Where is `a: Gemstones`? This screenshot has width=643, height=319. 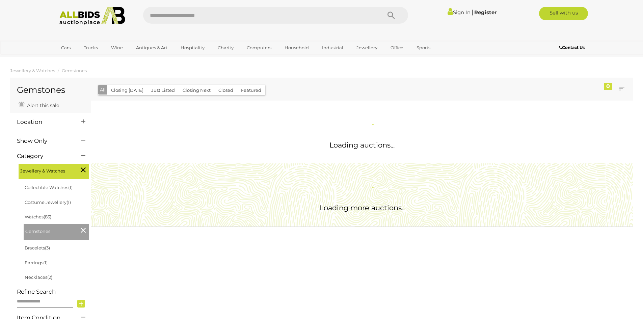 a: Gemstones is located at coordinates (74, 71).